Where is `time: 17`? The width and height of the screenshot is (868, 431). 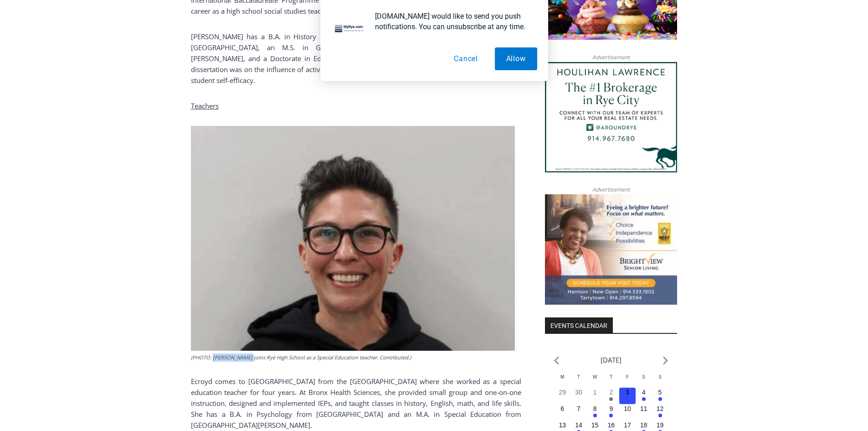
time: 17 is located at coordinates (628, 425).